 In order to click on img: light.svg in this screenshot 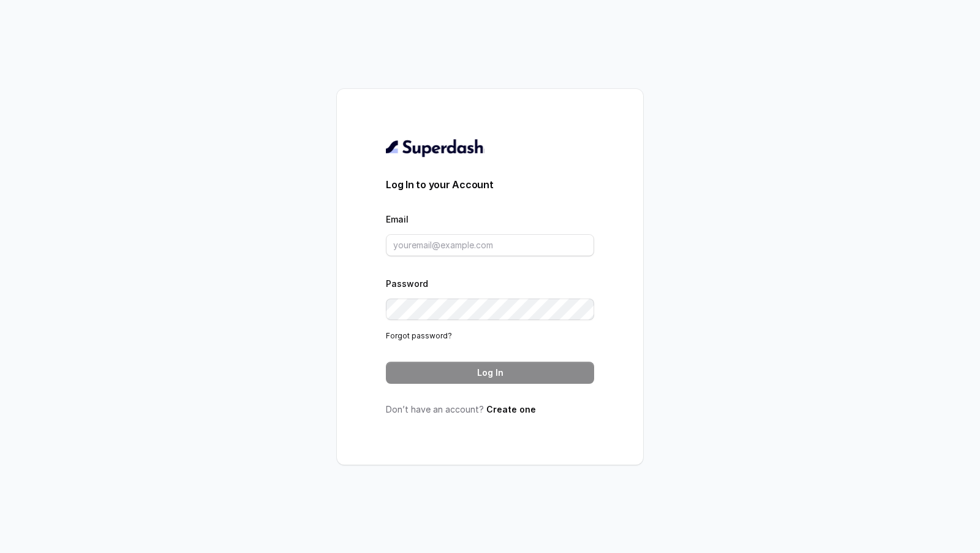, I will do `click(435, 148)`.